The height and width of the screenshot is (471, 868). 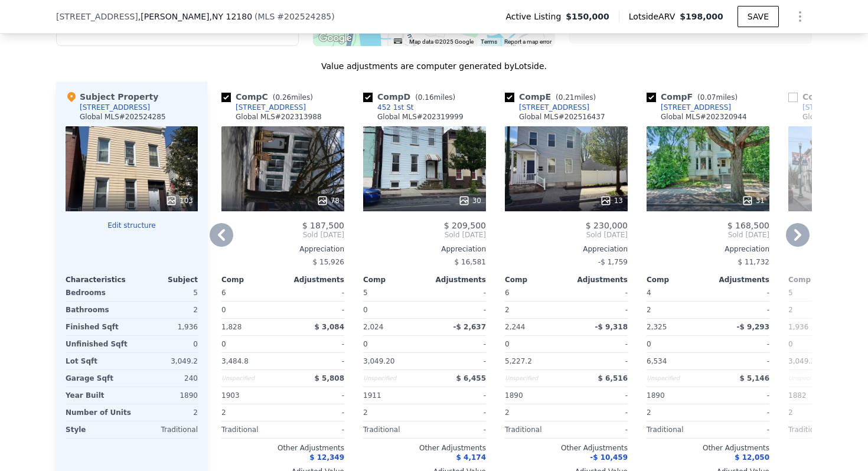 What do you see at coordinates (98, 378) in the screenshot?
I see `div: Garage Sqft` at bounding box center [98, 378].